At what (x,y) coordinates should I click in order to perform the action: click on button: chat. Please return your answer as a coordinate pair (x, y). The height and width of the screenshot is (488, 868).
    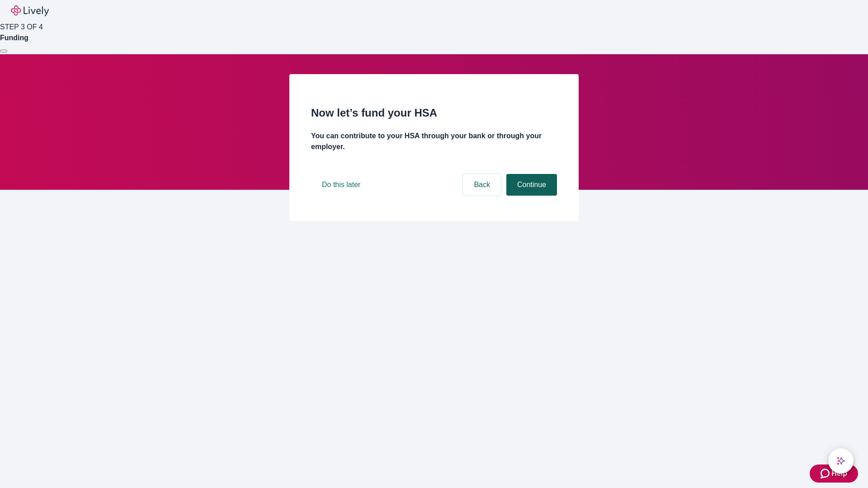
    Looking at the image, I should click on (841, 461).